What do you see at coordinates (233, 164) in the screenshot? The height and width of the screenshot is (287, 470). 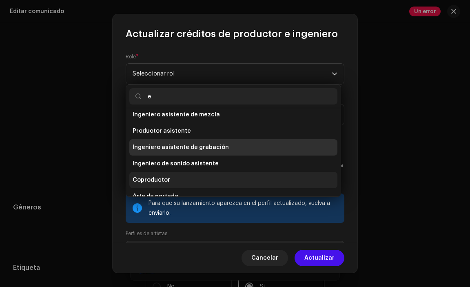 I see `li: Ingeniero de sonido asistente` at bounding box center [233, 164].